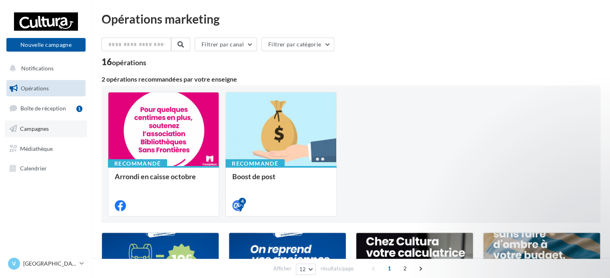 This screenshot has height=278, width=610. I want to click on button: Filtrer par catégorie, so click(298, 44).